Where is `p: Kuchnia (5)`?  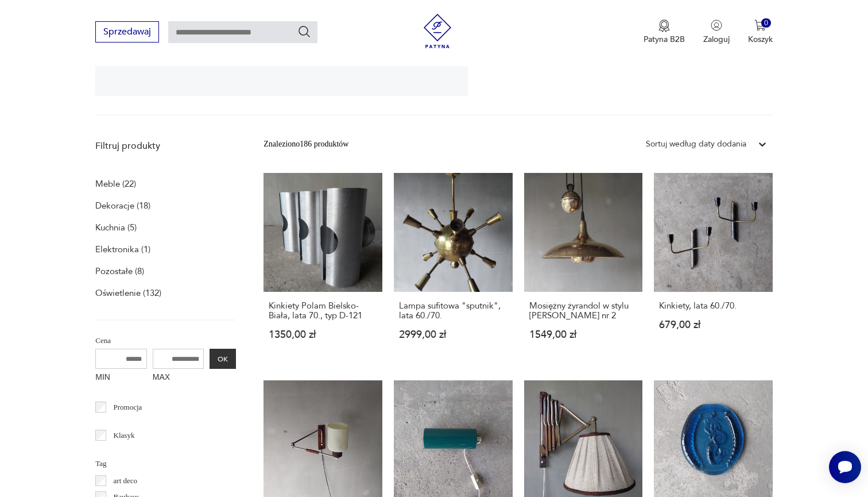 p: Kuchnia (5) is located at coordinates (116, 227).